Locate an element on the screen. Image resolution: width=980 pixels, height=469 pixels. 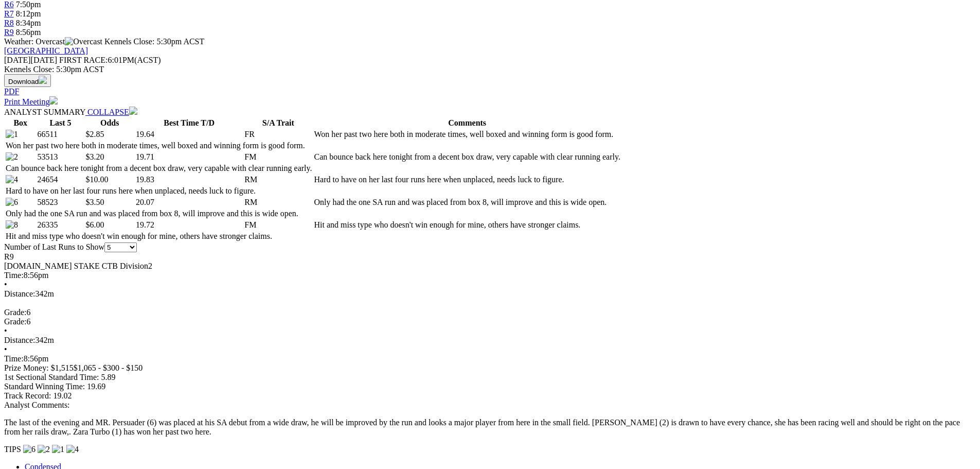
span: Analyst Comments: is located at coordinates (37, 405).